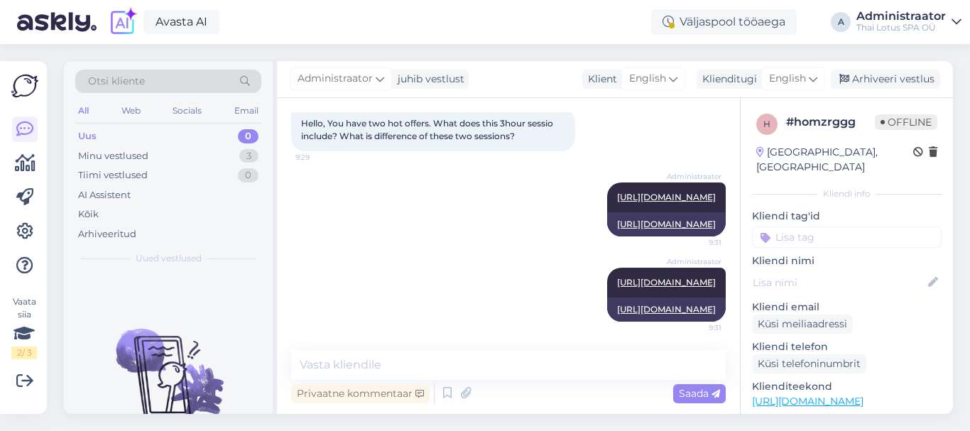 This screenshot has height=431, width=970. What do you see at coordinates (87, 136) in the screenshot?
I see `div: Uus` at bounding box center [87, 136].